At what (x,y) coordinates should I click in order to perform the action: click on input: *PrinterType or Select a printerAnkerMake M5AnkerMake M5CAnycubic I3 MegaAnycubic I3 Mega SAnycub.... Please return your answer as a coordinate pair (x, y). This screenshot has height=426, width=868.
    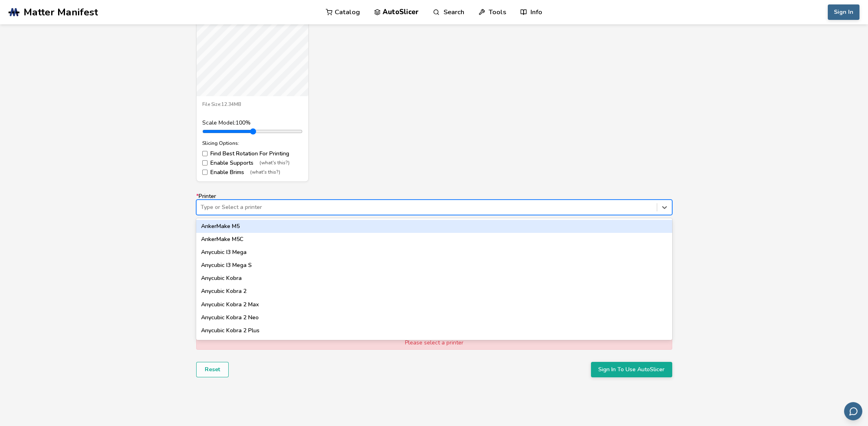
    Looking at the image, I should click on (201, 208).